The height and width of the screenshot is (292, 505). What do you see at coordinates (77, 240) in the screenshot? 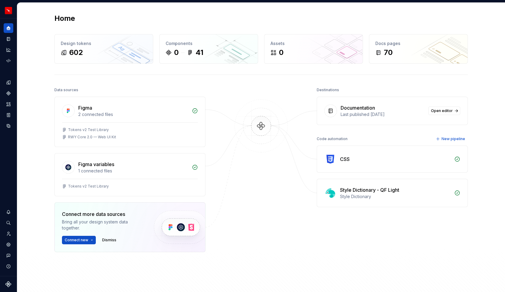
I see `span: Connect new` at bounding box center [77, 240].